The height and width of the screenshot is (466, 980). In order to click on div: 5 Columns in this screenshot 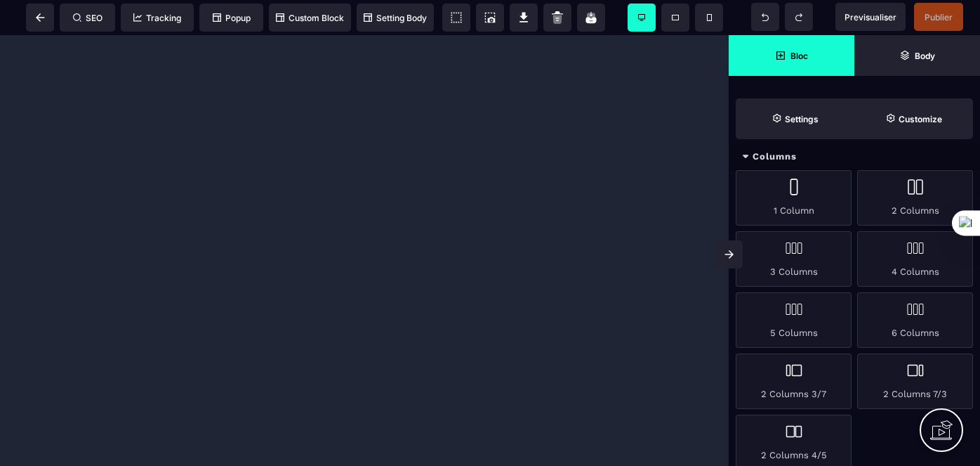, I will do `click(794, 320)`.